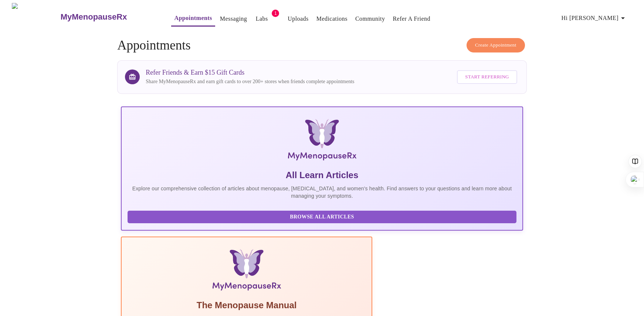 Image resolution: width=644 pixels, height=316 pixels. I want to click on h5: All Learn Articles, so click(322, 175).